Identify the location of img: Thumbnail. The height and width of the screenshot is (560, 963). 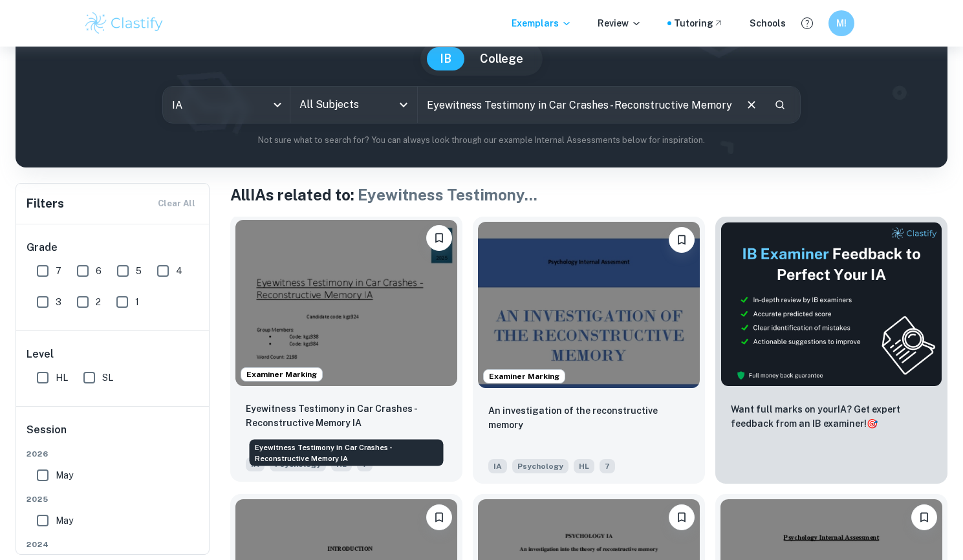
(831, 304).